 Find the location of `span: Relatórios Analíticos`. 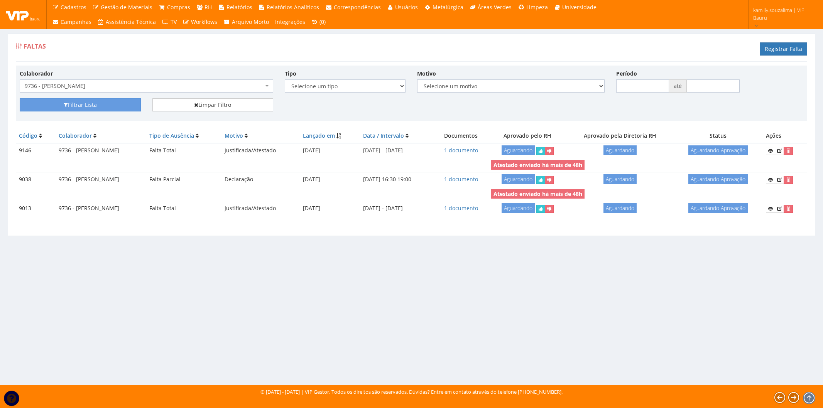

span: Relatórios Analíticos is located at coordinates (293, 7).